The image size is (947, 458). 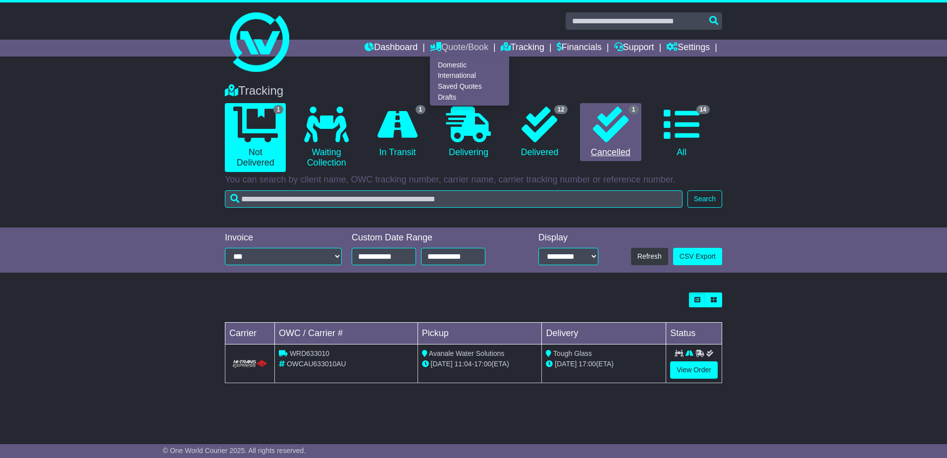 I want to click on a: Waiting Collection, so click(x=326, y=137).